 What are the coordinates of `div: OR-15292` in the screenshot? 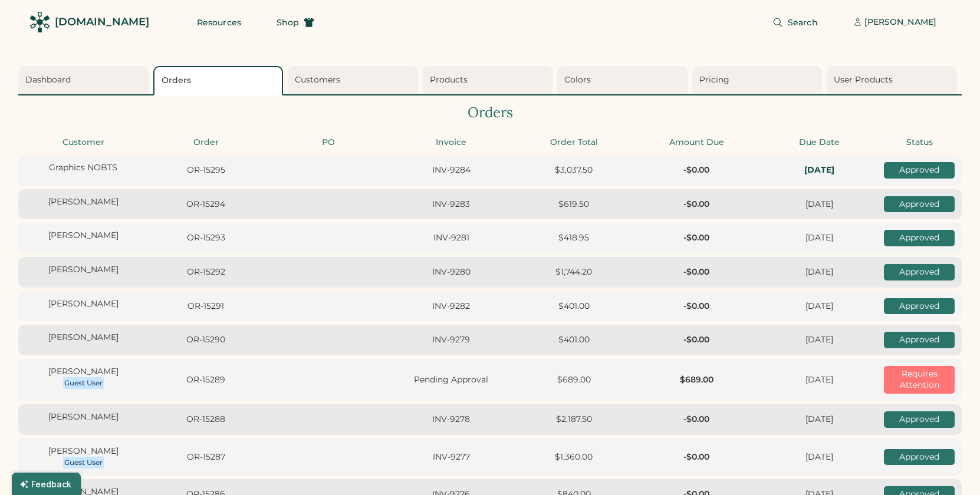 It's located at (206, 272).